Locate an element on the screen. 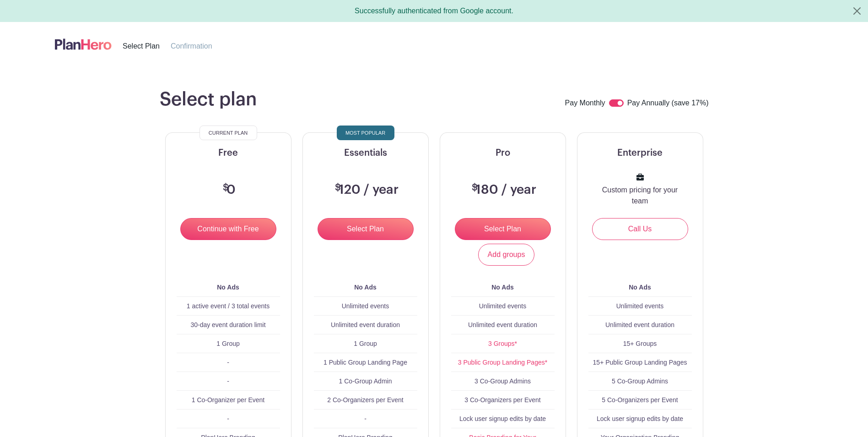 The height and width of the screenshot is (437, 868). span: 1 active event / 3 total events is located at coordinates (228, 306).